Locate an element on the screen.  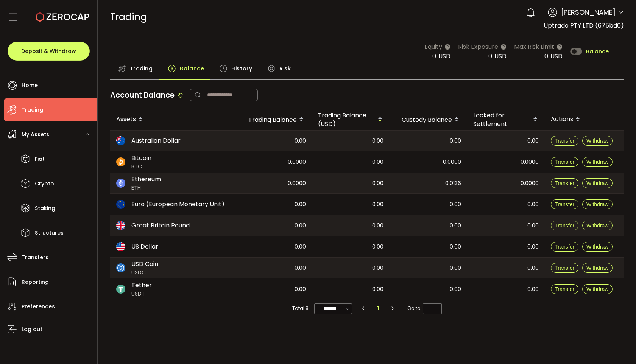
div: Trading Balance is located at coordinates (273, 120).